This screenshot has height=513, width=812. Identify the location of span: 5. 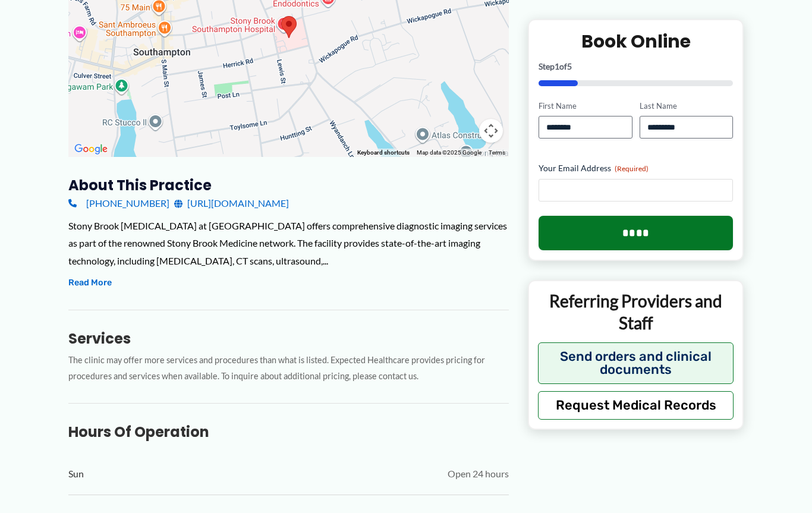
(570, 66).